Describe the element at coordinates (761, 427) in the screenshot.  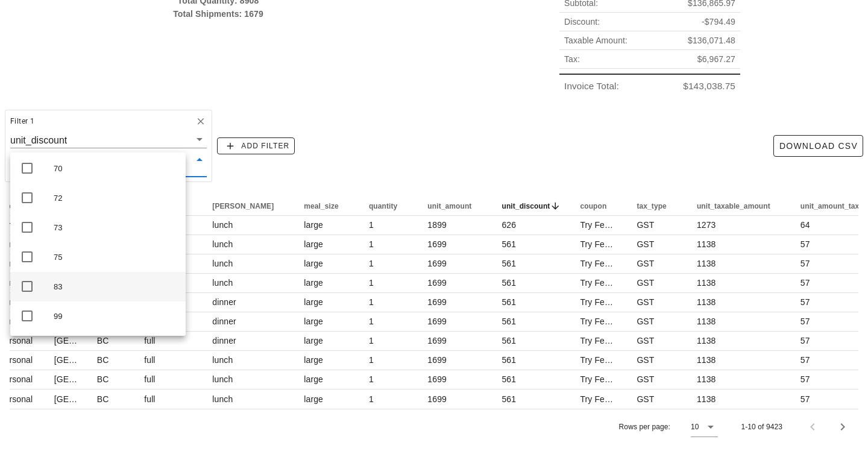
I see `div: 1-10 of 9423` at that location.